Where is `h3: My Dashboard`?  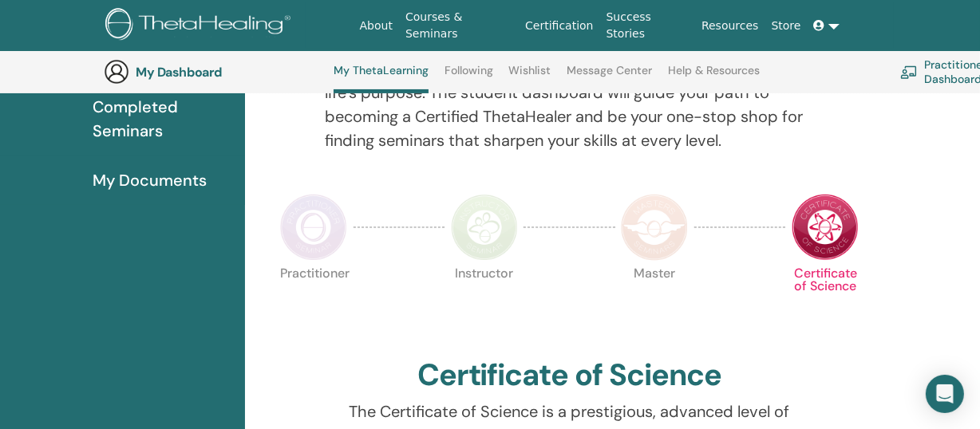
h3: My Dashboard is located at coordinates (215, 72).